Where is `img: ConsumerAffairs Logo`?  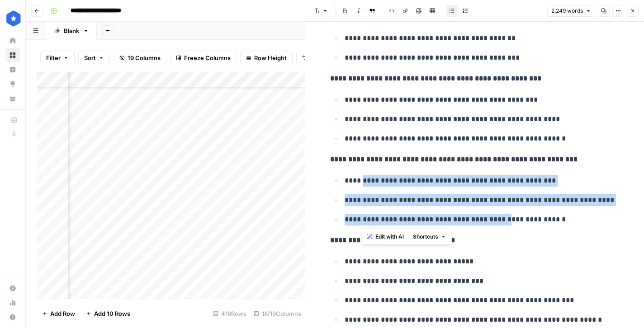
img: ConsumerAffairs Logo is located at coordinates (14, 19).